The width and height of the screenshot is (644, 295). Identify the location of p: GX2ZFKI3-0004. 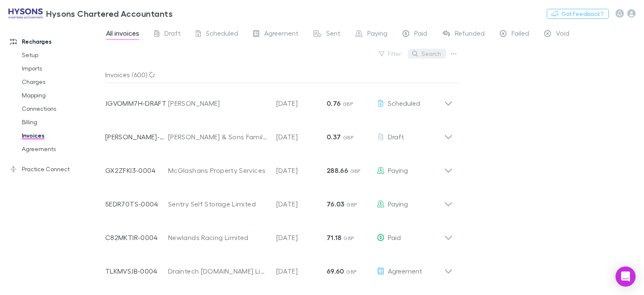
(137, 171).